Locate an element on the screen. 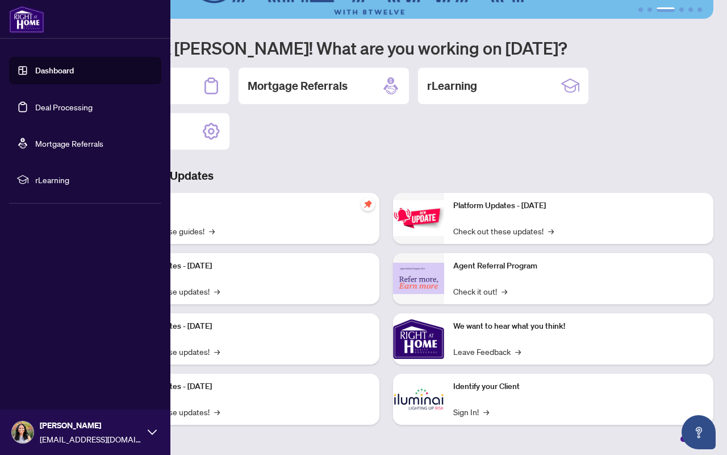 The height and width of the screenshot is (455, 727). h2: rLearning is located at coordinates (452, 86).